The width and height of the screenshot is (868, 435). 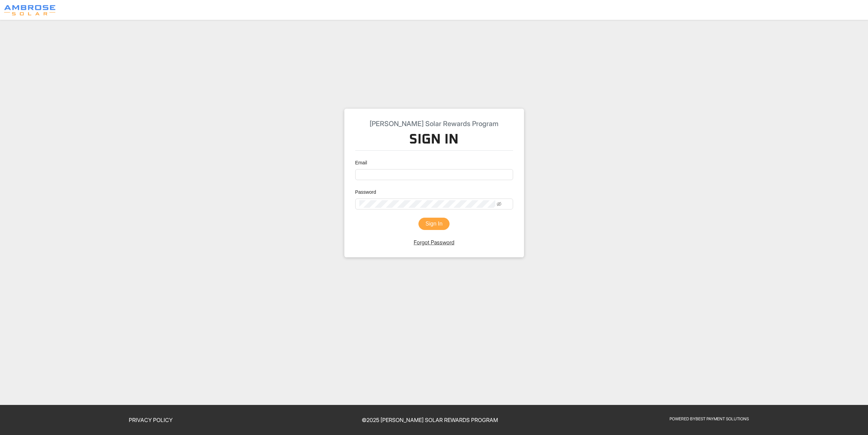 What do you see at coordinates (499, 204) in the screenshot?
I see `span: eye-invisible` at bounding box center [499, 204].